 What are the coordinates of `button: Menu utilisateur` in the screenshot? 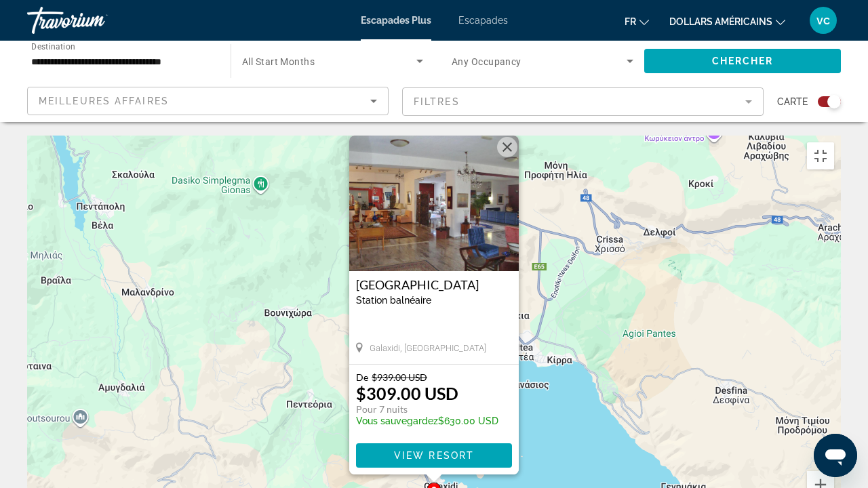 It's located at (823, 21).